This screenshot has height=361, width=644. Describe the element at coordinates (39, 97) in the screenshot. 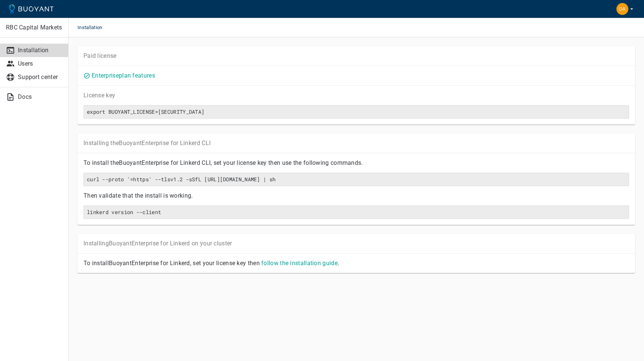

I see `p: Docs` at that location.